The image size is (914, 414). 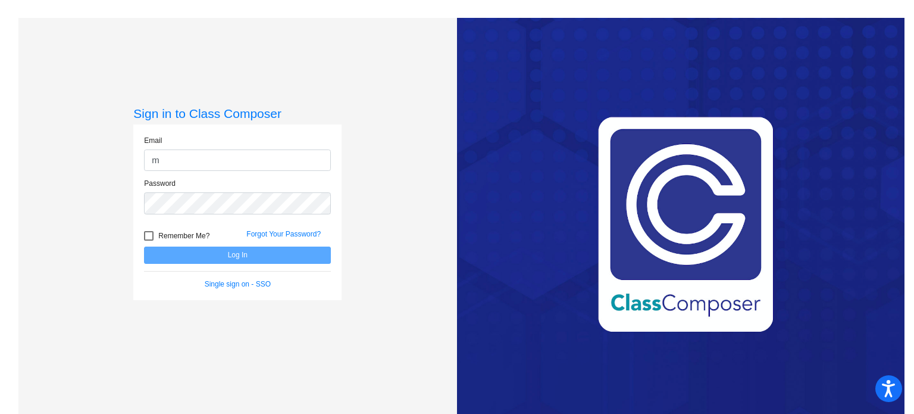 What do you see at coordinates (237, 255) in the screenshot?
I see `button: Log In` at bounding box center [237, 255].